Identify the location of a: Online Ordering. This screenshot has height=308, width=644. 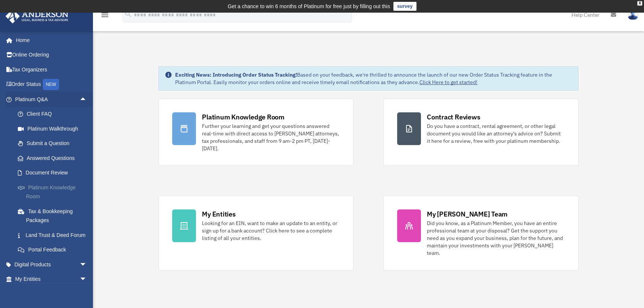
(51, 55).